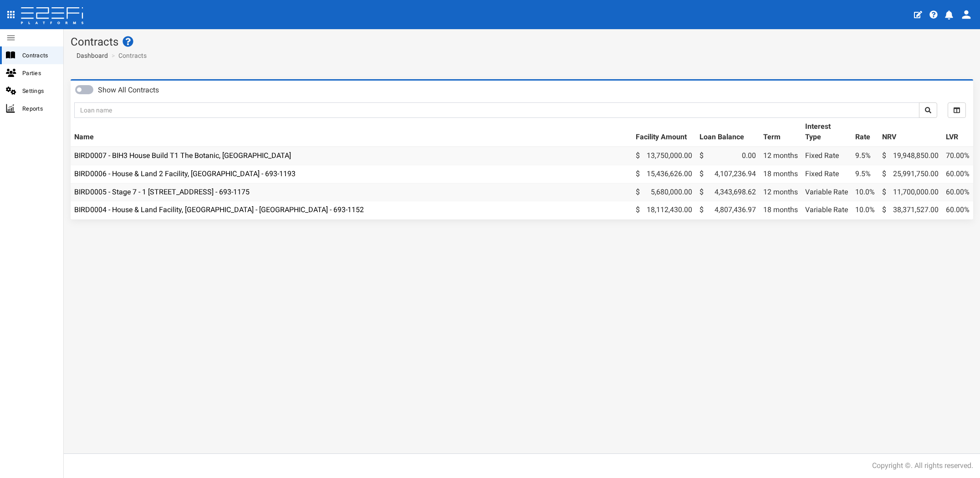 The width and height of the screenshot is (980, 478). What do you see at coordinates (727, 192) in the screenshot?
I see `td: 4,343,698.62` at bounding box center [727, 192].